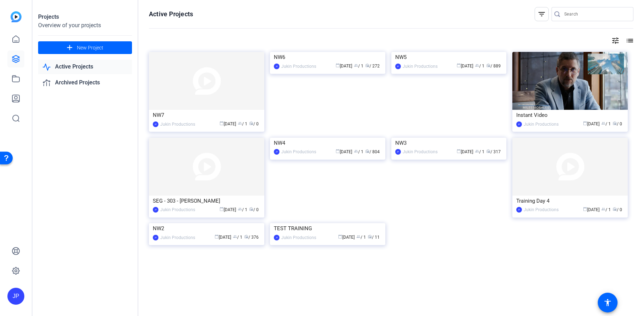 The width and height of the screenshot is (644, 316). I want to click on span: / 804, so click(372, 152).